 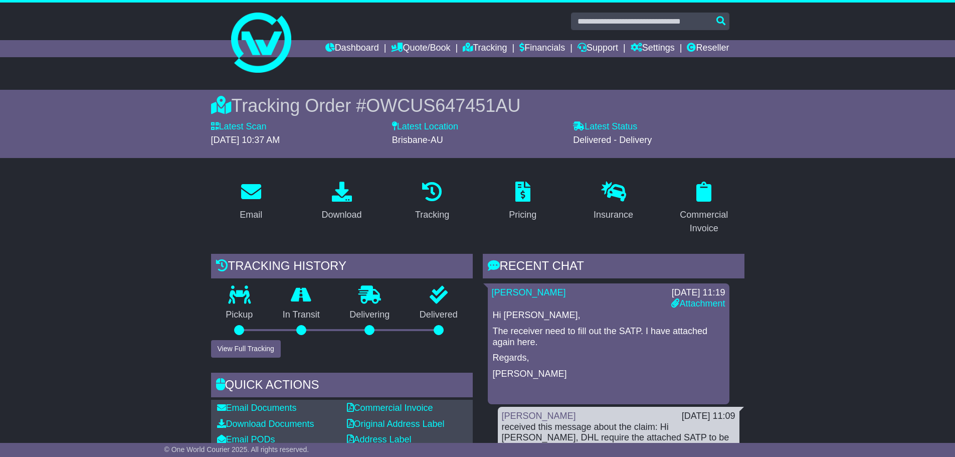 I want to click on div: Email, so click(x=251, y=214).